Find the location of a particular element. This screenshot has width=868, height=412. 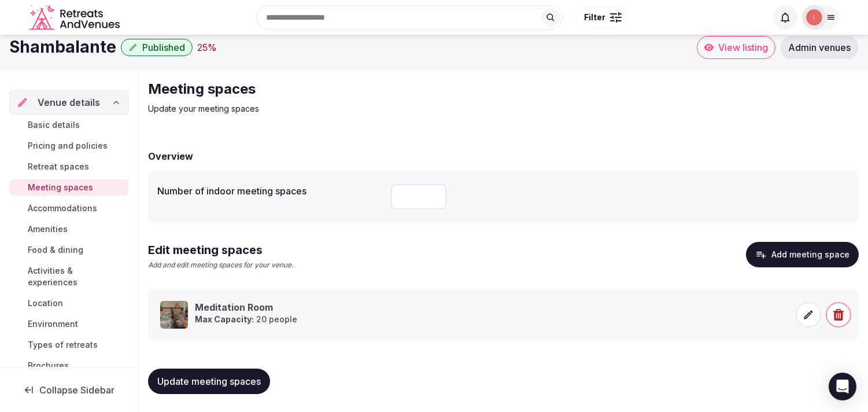

h3: Meditation Room is located at coordinates (245, 308).